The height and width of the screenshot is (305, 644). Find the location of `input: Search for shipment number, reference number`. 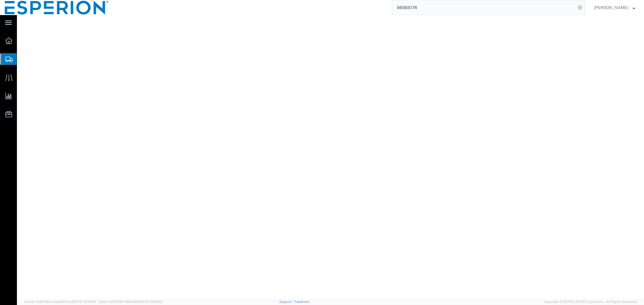

input: Search for shipment number, reference number is located at coordinates (484, 7).